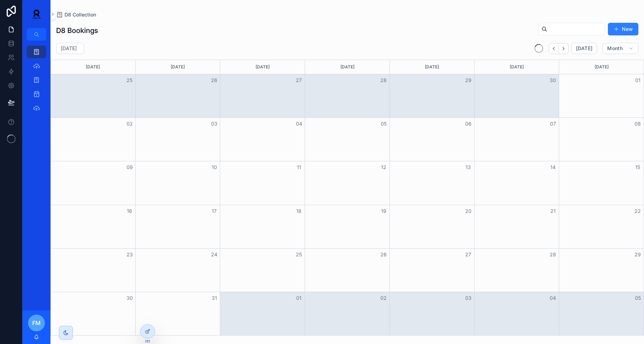 This screenshot has width=644, height=344. I want to click on button: New, so click(623, 29).